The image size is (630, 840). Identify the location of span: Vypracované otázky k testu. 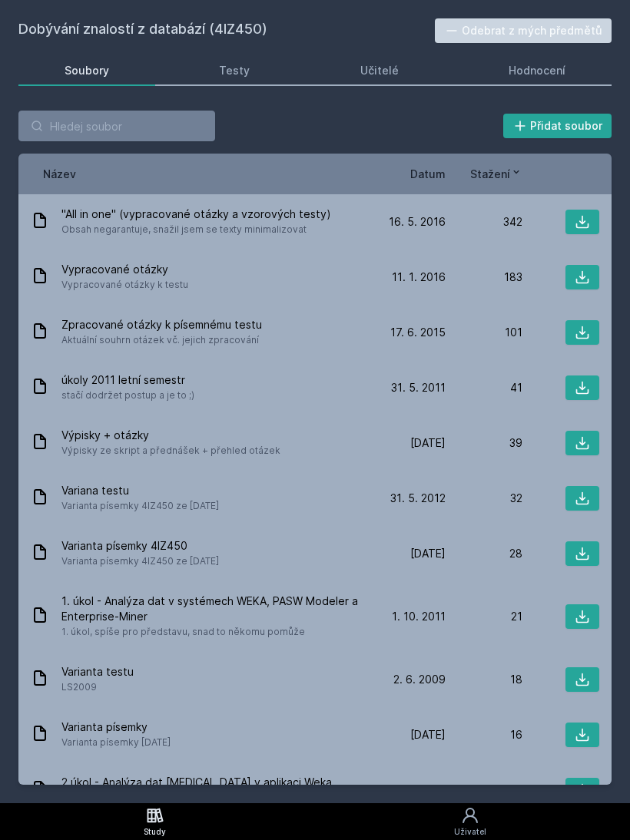
(124, 285).